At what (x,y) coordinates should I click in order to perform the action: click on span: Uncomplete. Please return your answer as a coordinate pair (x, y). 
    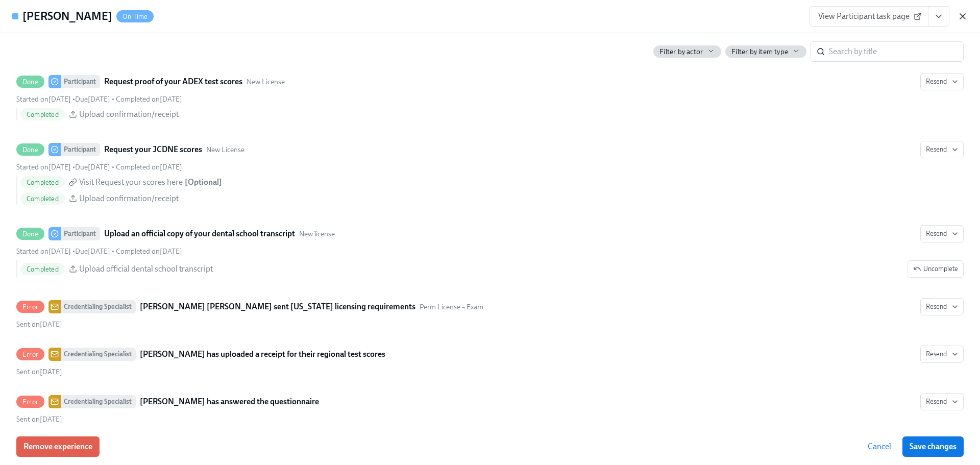
    Looking at the image, I should click on (936, 269).